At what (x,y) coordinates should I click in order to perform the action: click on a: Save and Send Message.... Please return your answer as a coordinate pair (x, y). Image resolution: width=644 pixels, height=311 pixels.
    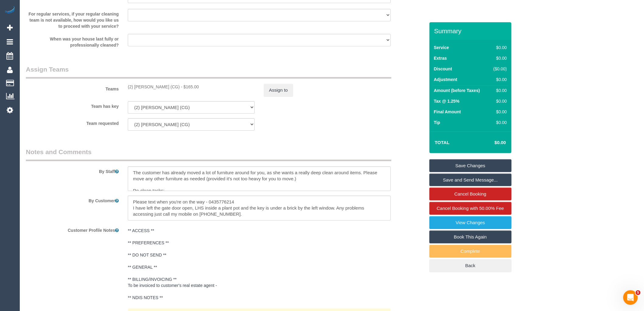
    Looking at the image, I should click on (471, 180).